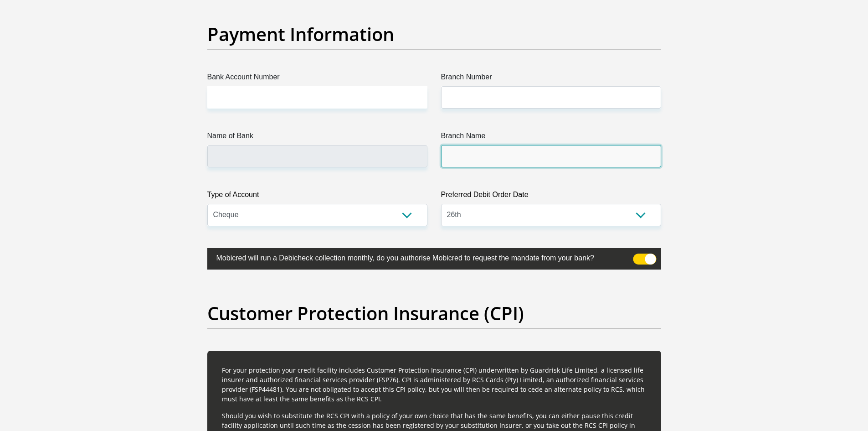  Describe the element at coordinates (317, 79) in the screenshot. I see `label: Bank Account Number` at that location.